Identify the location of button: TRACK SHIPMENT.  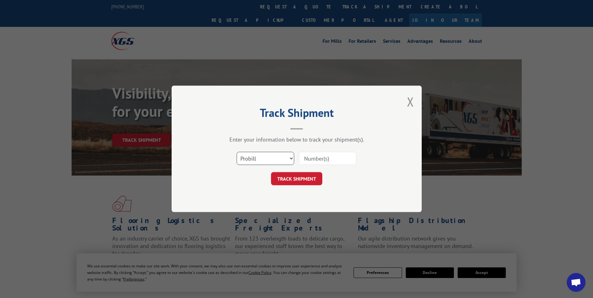
(297, 179).